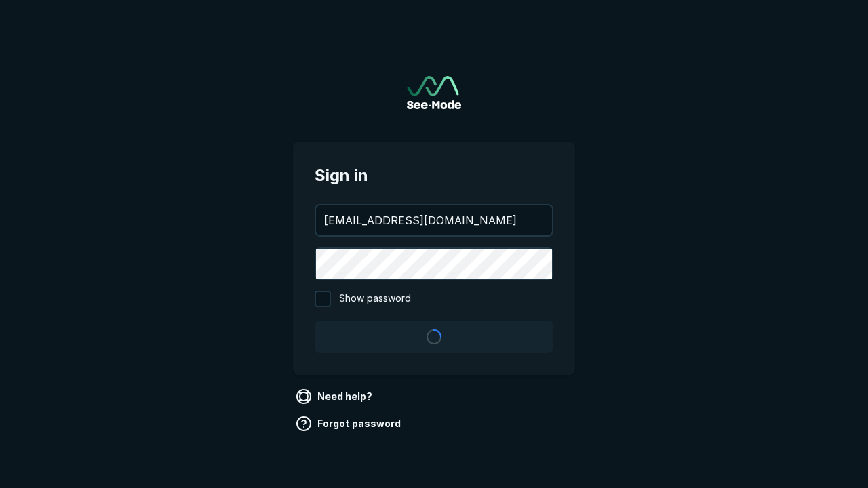  Describe the element at coordinates (434, 176) in the screenshot. I see `span: Sign in` at that location.